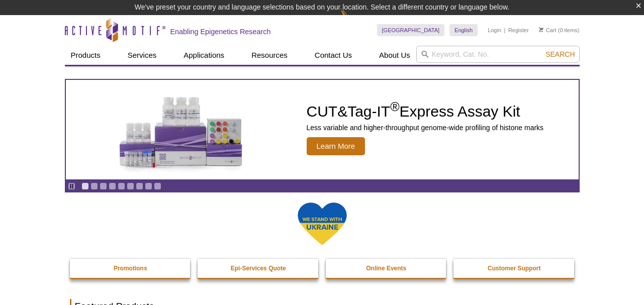 The height and width of the screenshot is (305, 644). Describe the element at coordinates (514, 268) in the screenshot. I see `a: Customer Support` at that location.